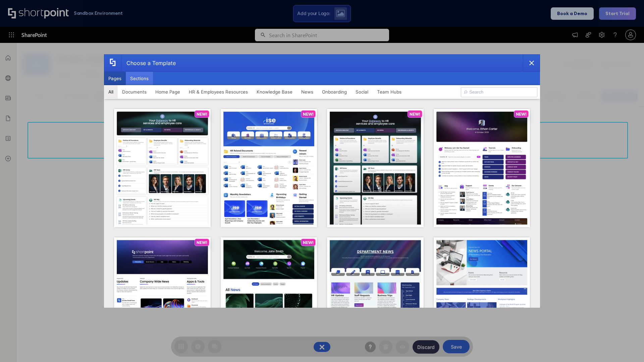  What do you see at coordinates (389, 92) in the screenshot?
I see `button: Team Hubs` at bounding box center [389, 92].